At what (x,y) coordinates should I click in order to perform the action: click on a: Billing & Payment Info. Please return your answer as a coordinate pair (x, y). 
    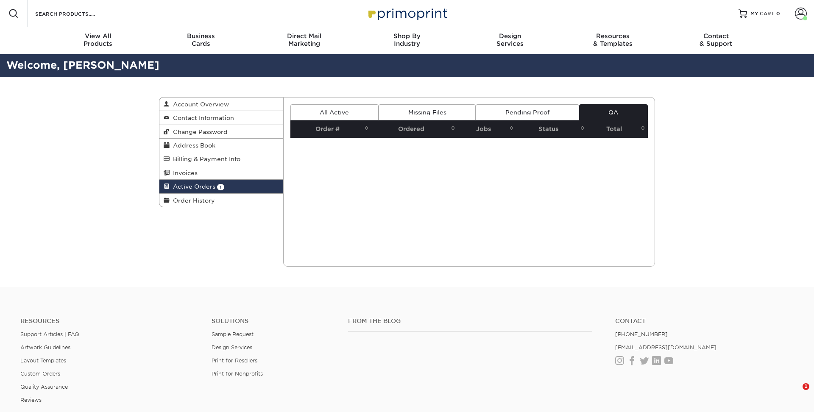
    Looking at the image, I should click on (221, 159).